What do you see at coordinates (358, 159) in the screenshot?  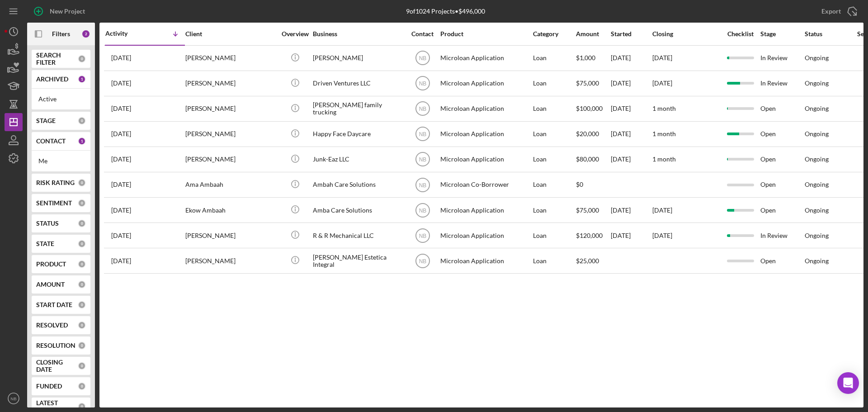 I see `div: Junk-Eaz LLC` at bounding box center [358, 159].